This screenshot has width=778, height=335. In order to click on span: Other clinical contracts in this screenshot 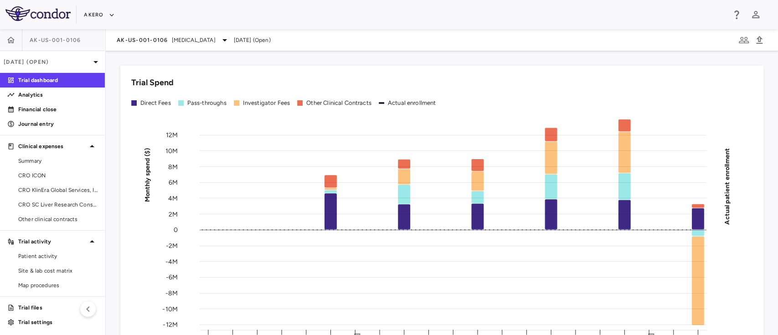, I will do `click(58, 219)`.